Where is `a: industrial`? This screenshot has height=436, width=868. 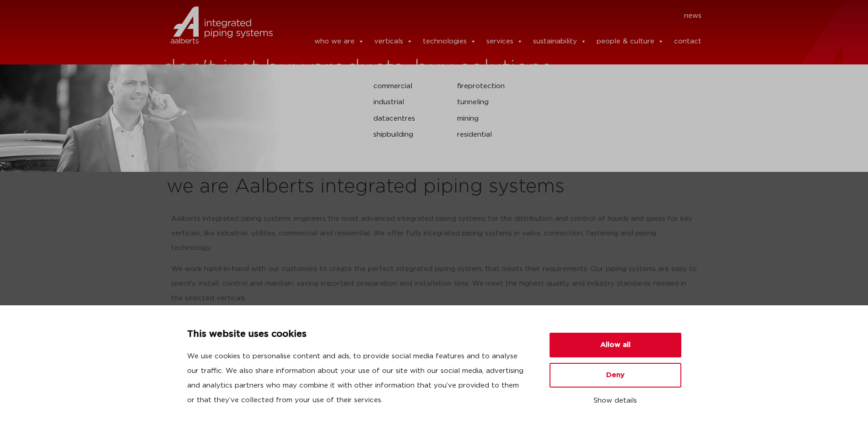
a: industrial is located at coordinates (408, 102).